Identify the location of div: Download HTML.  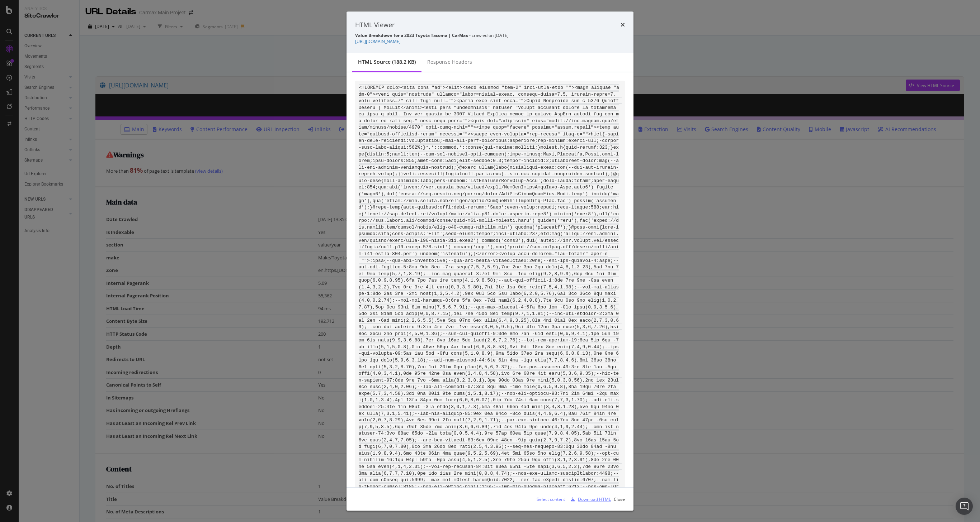
(594, 499).